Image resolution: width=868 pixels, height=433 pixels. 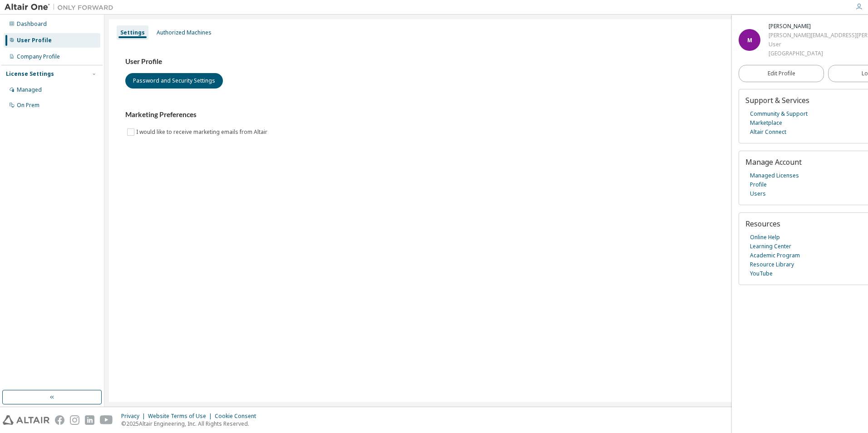 I want to click on img: linkedin.svg, so click(x=89, y=420).